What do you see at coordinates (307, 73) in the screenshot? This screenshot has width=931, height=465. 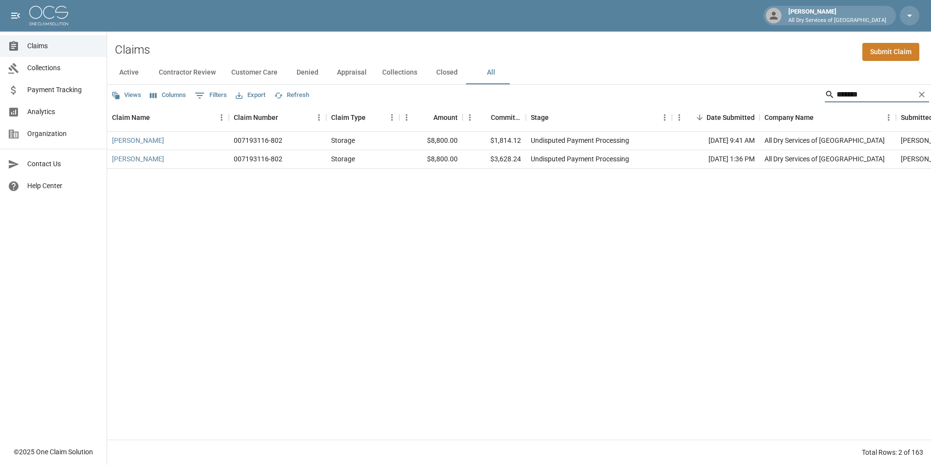 I see `button: Denied` at bounding box center [307, 73].